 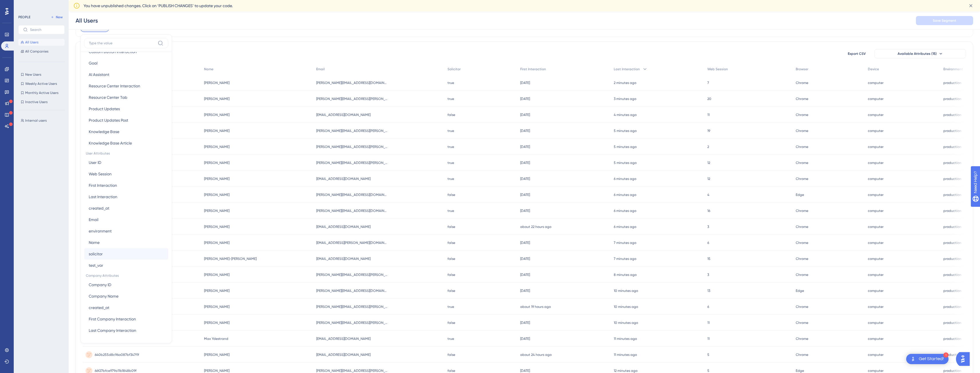 I want to click on span: 6, so click(x=708, y=243).